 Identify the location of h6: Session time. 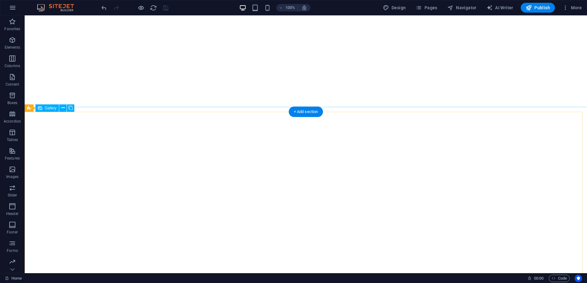
(536, 279).